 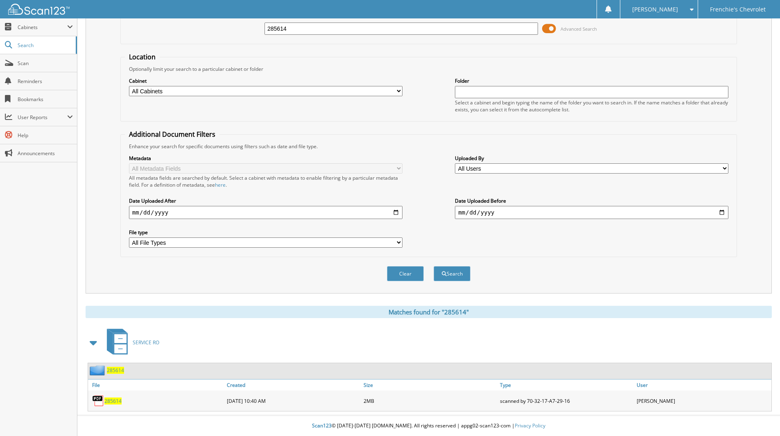 What do you see at coordinates (428, 312) in the screenshot?
I see `div: Matches found for "285614"` at bounding box center [428, 312].